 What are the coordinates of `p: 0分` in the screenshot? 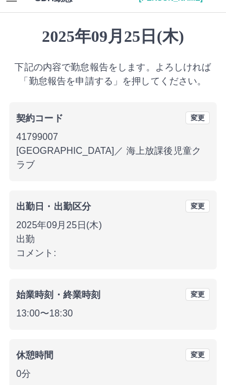 It's located at (113, 374).